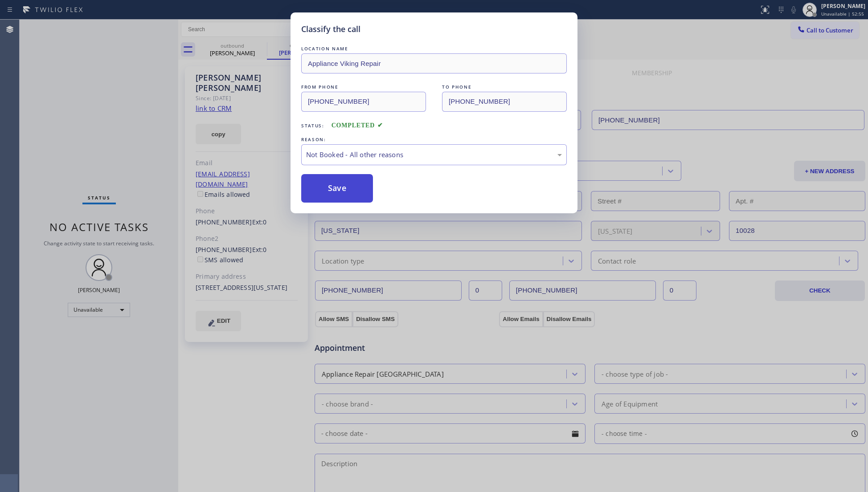  What do you see at coordinates (434, 48) in the screenshot?
I see `div: LOCATION NAME` at bounding box center [434, 48].